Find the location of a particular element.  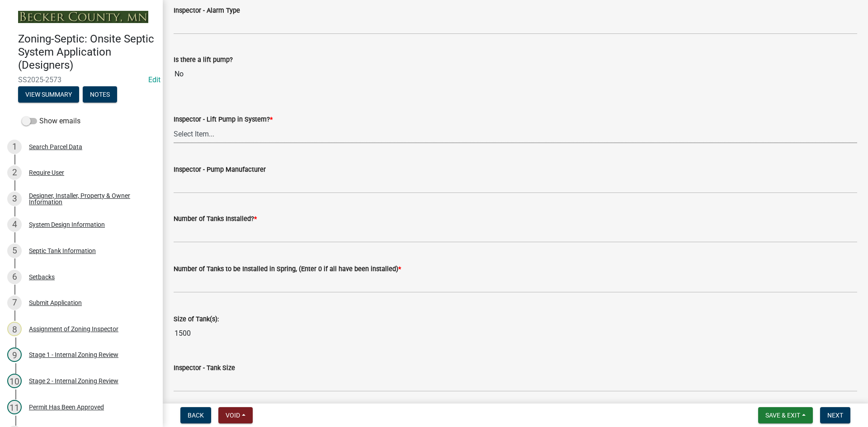

div: Submit Application is located at coordinates (55, 303).